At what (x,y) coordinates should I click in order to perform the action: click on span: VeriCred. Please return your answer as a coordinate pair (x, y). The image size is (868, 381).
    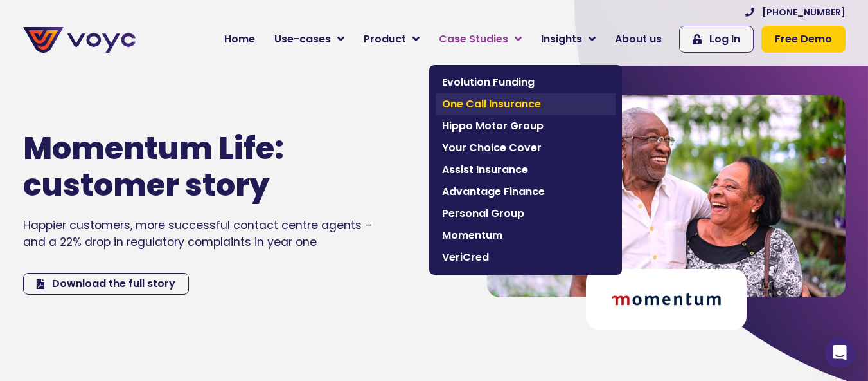
    Looking at the image, I should click on (525, 258).